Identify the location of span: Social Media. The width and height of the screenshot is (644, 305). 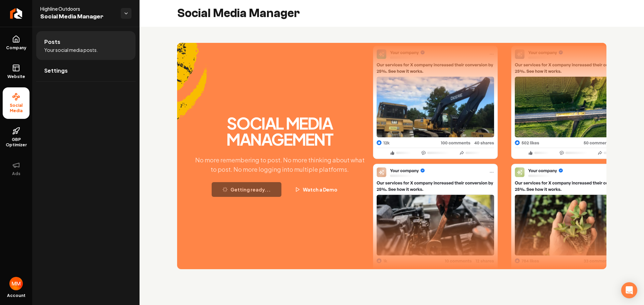
(16, 108).